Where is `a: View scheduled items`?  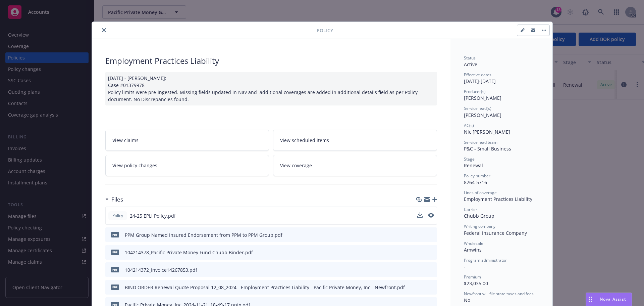 a: View scheduled items is located at coordinates (355, 140).